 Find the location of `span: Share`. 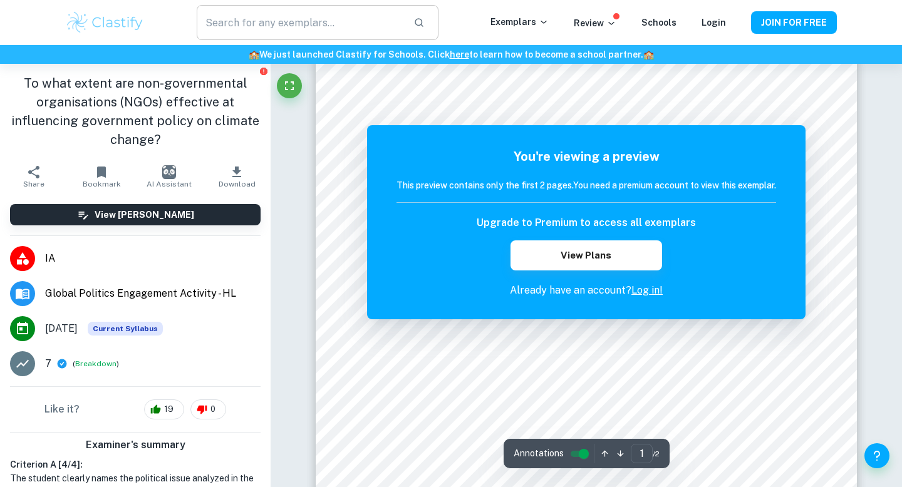

span: Share is located at coordinates (34, 184).